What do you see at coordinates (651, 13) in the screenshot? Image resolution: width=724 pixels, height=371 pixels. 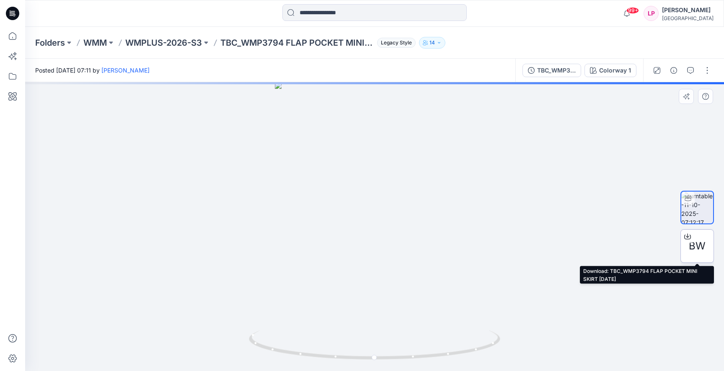 I see `div: LP` at bounding box center [651, 13].